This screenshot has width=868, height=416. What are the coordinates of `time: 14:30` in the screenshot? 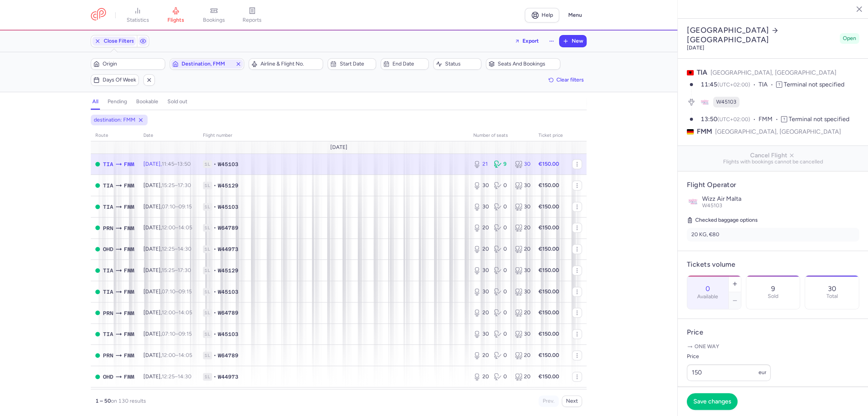 It's located at (184, 377).